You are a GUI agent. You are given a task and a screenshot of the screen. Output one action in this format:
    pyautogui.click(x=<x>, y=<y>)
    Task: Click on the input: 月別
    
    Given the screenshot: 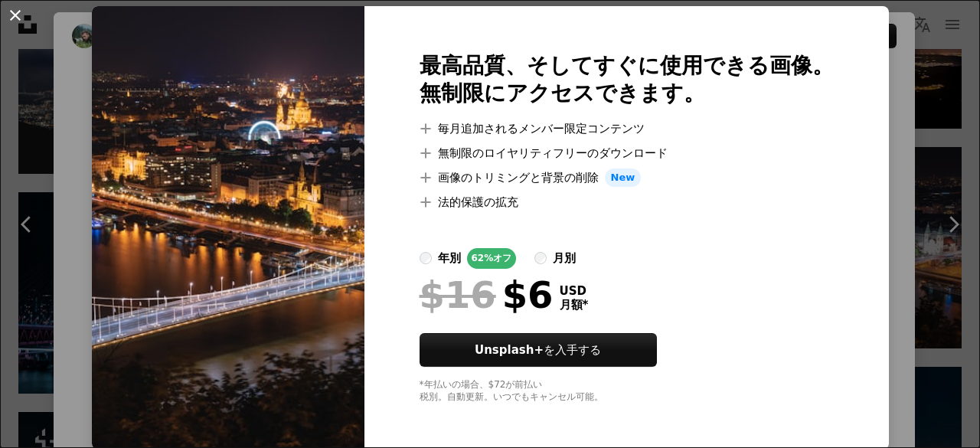 What is the action you would take?
    pyautogui.click(x=540, y=258)
    